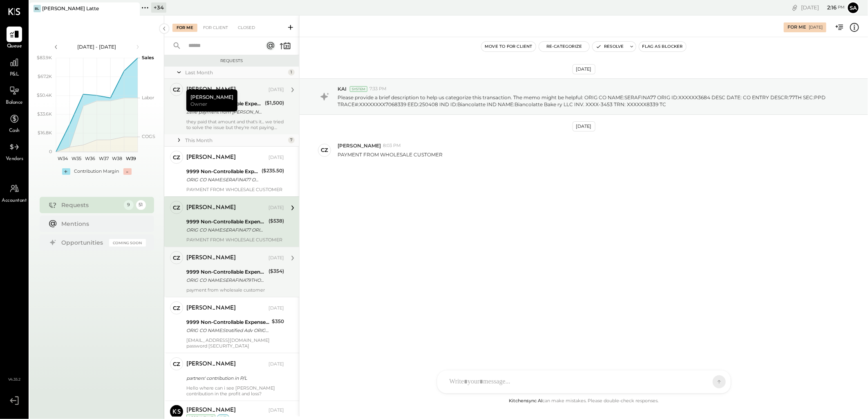  Describe the element at coordinates (274, 103) in the screenshot. I see `div: ($1,500)` at that location.